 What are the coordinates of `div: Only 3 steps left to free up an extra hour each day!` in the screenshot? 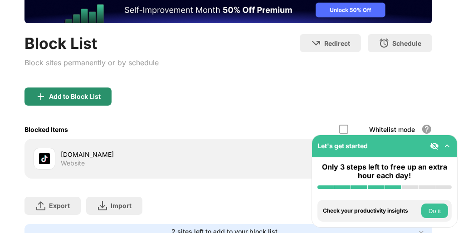 It's located at (385, 171).